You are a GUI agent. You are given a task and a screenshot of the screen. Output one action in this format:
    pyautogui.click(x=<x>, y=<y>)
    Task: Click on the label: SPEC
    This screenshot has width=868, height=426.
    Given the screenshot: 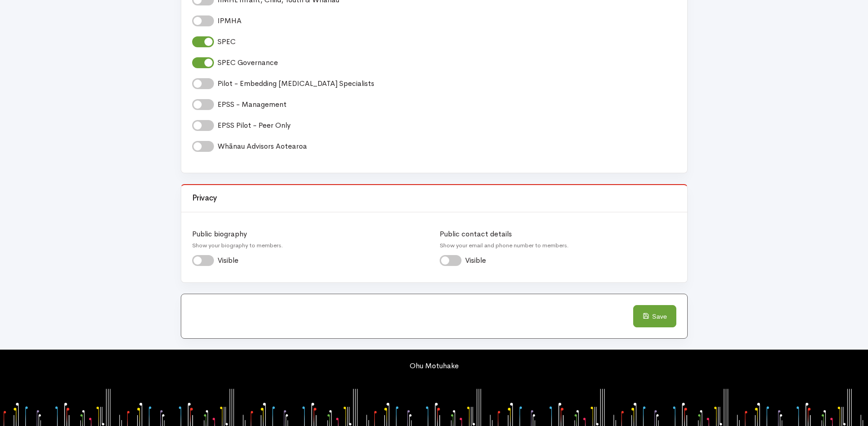 What is the action you would take?
    pyautogui.click(x=229, y=42)
    